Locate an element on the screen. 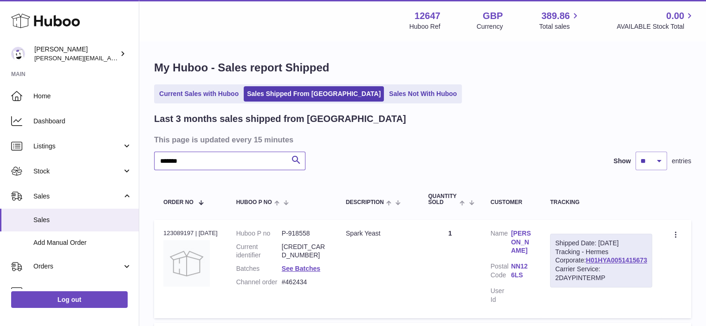 This screenshot has width=706, height=326. dd: P-918558 is located at coordinates (304, 233).